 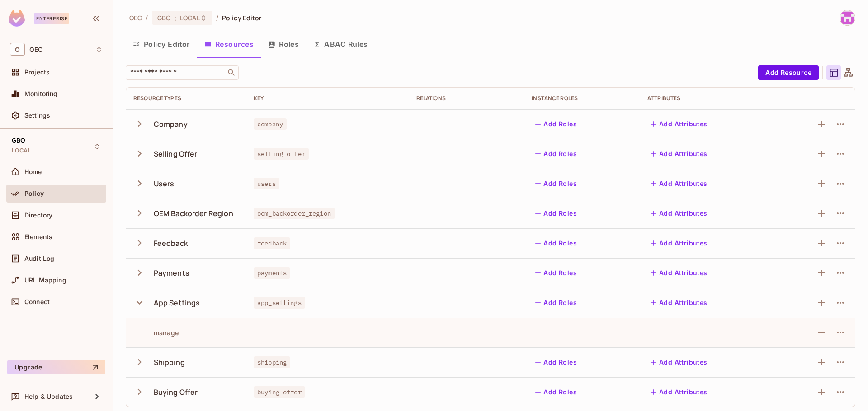 What do you see at coordinates (48, 396) in the screenshot?
I see `span: Help & Updates` at bounding box center [48, 396].